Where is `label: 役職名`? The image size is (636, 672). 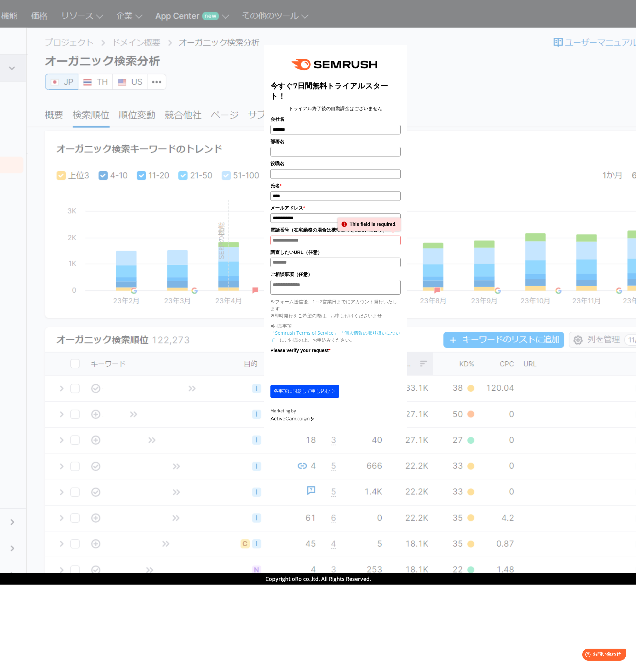
label: 役職名 is located at coordinates (336, 163).